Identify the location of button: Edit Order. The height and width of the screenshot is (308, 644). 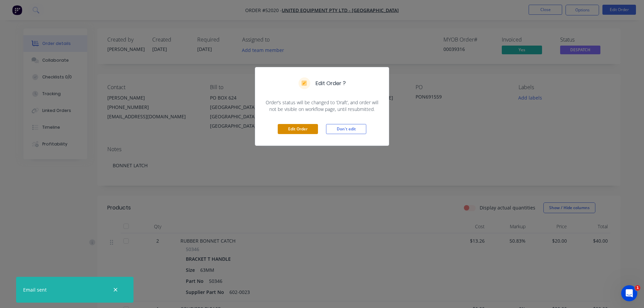
(298, 129).